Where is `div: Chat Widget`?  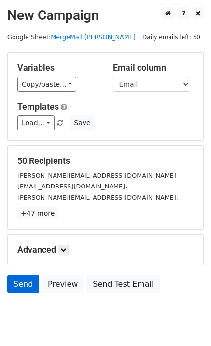 div: Chat Widget is located at coordinates (187, 323).